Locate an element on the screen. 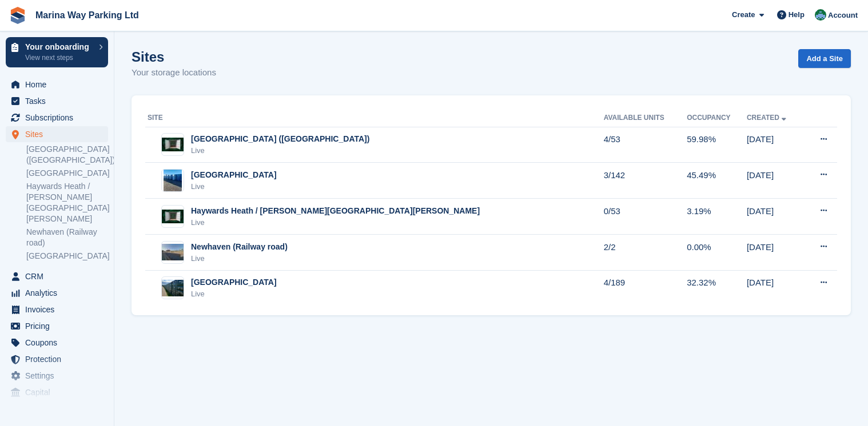 Image resolution: width=868 pixels, height=426 pixels. td: 59.98% is located at coordinates (716, 144).